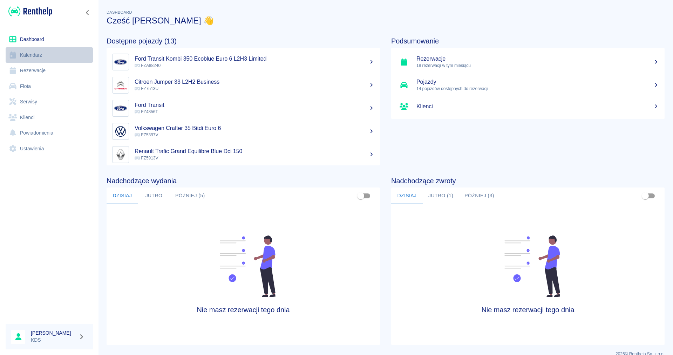  Describe the element at coordinates (254, 82) in the screenshot. I see `h5: Citroen Jumper 33 L2H2 Business` at that location.